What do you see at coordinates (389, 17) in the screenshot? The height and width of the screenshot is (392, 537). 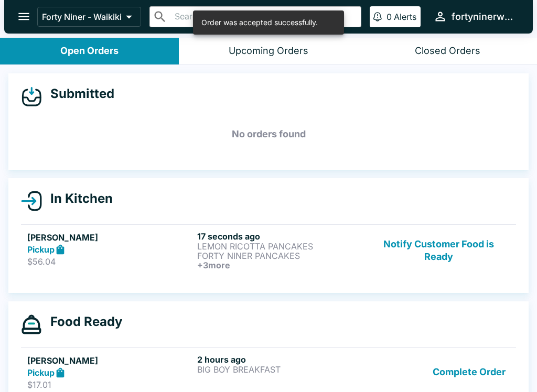 I see `p: 0` at bounding box center [389, 17].